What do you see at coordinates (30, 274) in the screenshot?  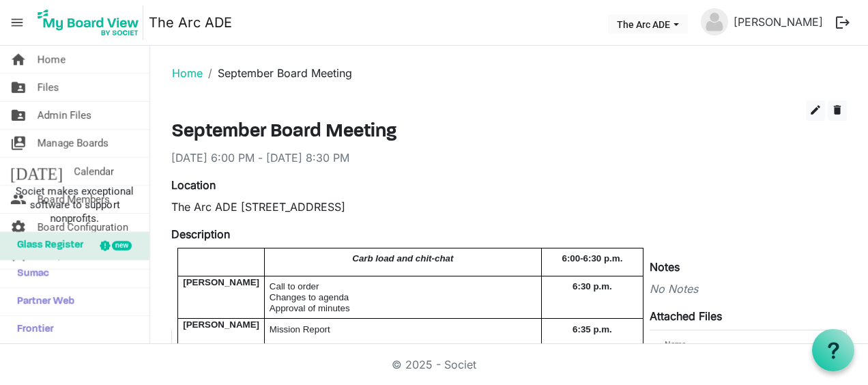 I see `span: Sumac` at bounding box center [30, 274].